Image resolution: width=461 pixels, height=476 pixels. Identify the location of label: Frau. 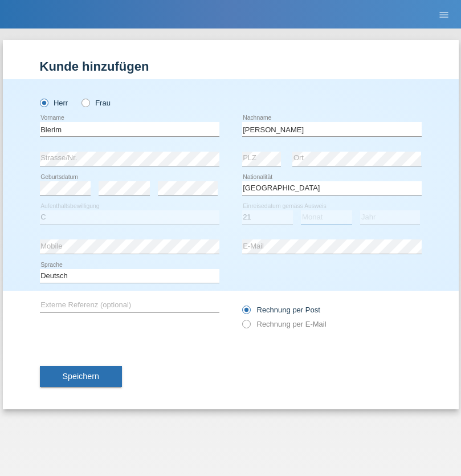
(96, 103).